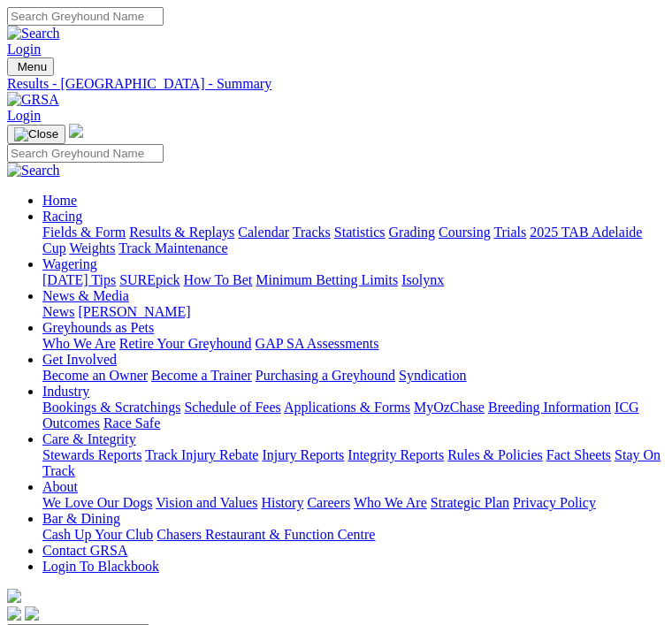 This screenshot has height=625, width=672. What do you see at coordinates (206, 502) in the screenshot?
I see `a: Vision and Values` at bounding box center [206, 502].